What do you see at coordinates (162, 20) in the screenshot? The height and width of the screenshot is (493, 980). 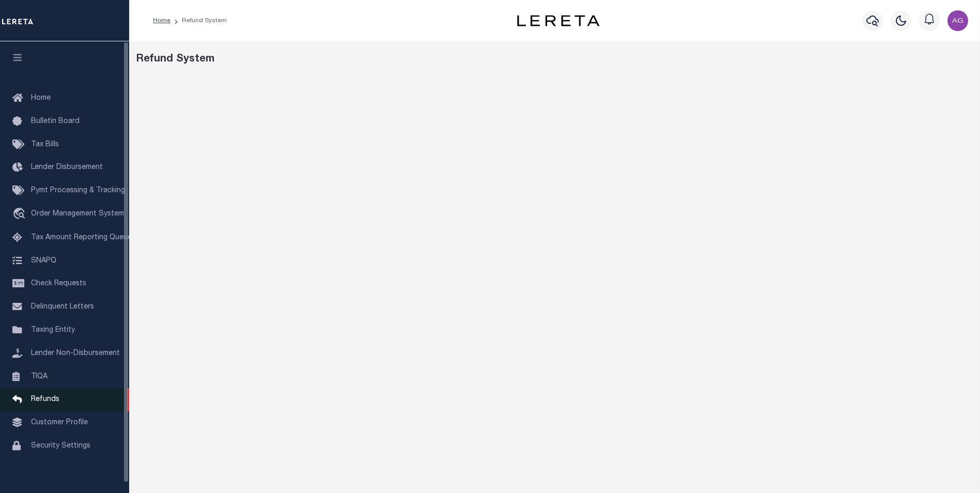 I see `a: Home` at bounding box center [162, 20].